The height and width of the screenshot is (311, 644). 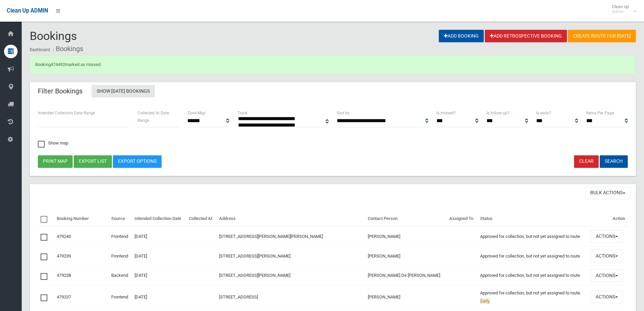 What do you see at coordinates (201, 219) in the screenshot?
I see `th: Collected At` at bounding box center [201, 219].